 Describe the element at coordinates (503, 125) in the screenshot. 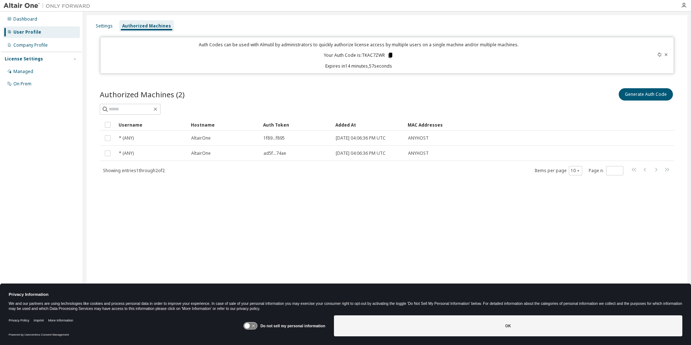

I see `div: MAC Addresses` at that location.